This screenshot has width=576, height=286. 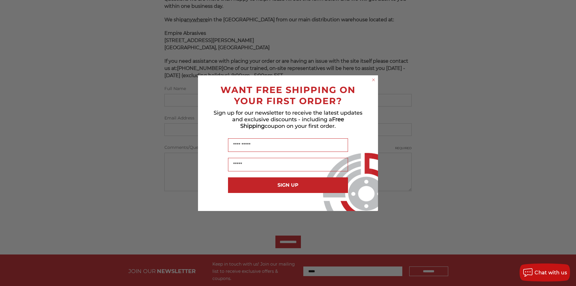 What do you see at coordinates (288, 119) in the screenshot?
I see `span: Sign up for our newsletter to receive the latest updates and exclusive discounts - including a co...` at bounding box center [288, 119].